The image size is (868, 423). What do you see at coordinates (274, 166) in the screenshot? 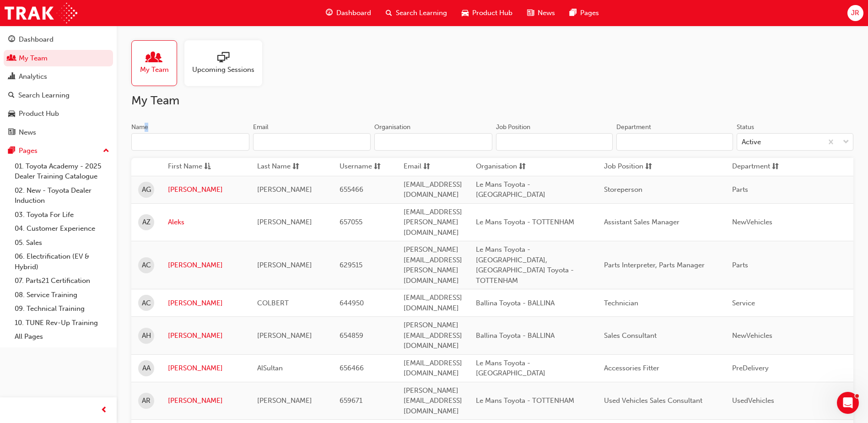
I see `span: Last Name` at bounding box center [274, 166].